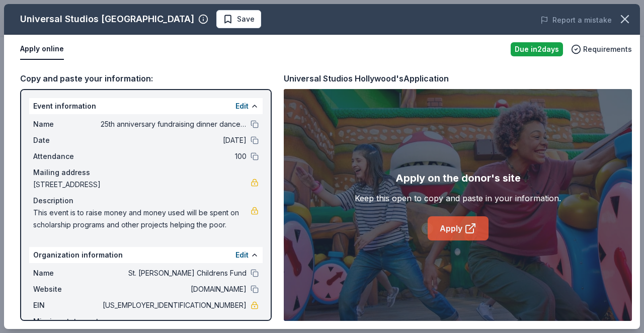  I want to click on div: Apply on the donor's site, so click(458, 178).